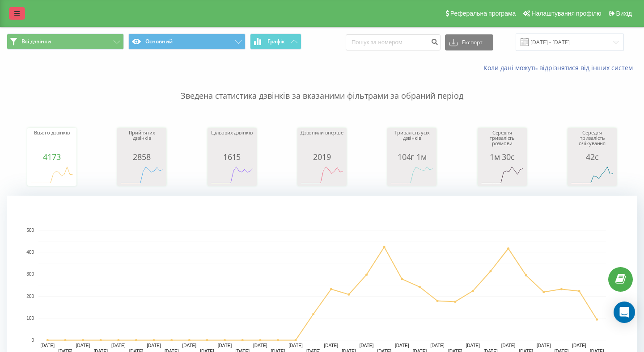  I want to click on text: 200, so click(30, 296).